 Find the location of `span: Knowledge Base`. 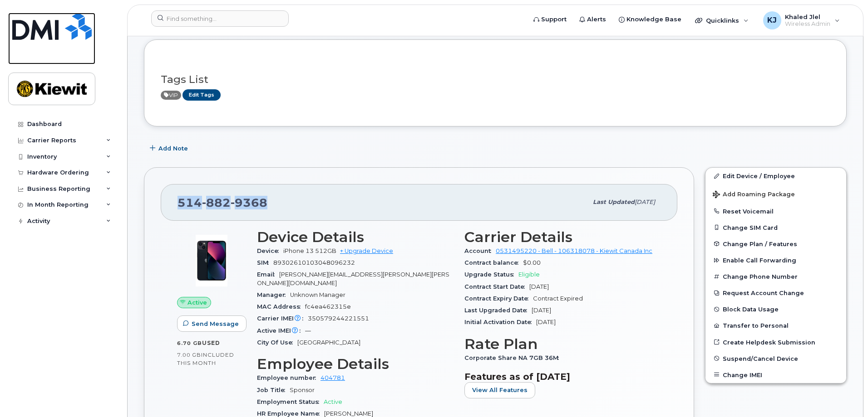

span: Knowledge Base is located at coordinates (653, 20).